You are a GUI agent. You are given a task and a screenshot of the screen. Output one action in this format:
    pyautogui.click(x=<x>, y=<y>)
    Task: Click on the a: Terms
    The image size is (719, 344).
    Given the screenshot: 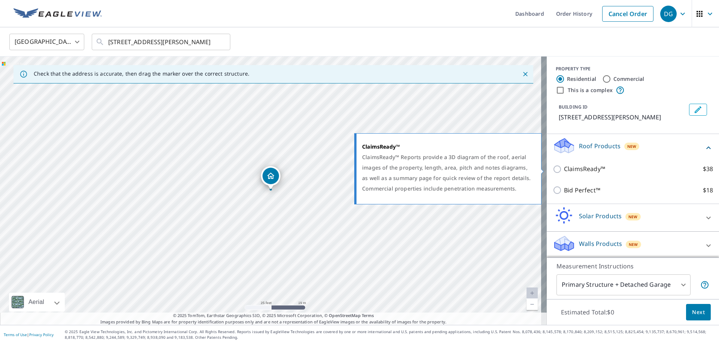 What is the action you would take?
    pyautogui.click(x=368, y=315)
    